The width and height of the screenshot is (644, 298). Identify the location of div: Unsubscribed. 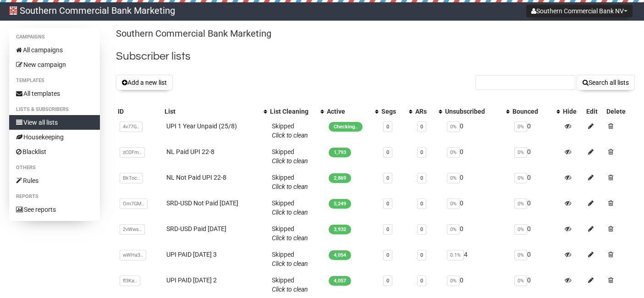
(473, 112).